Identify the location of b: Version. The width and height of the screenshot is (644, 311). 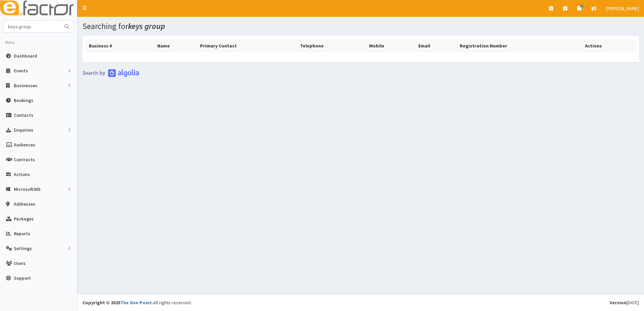
(618, 302).